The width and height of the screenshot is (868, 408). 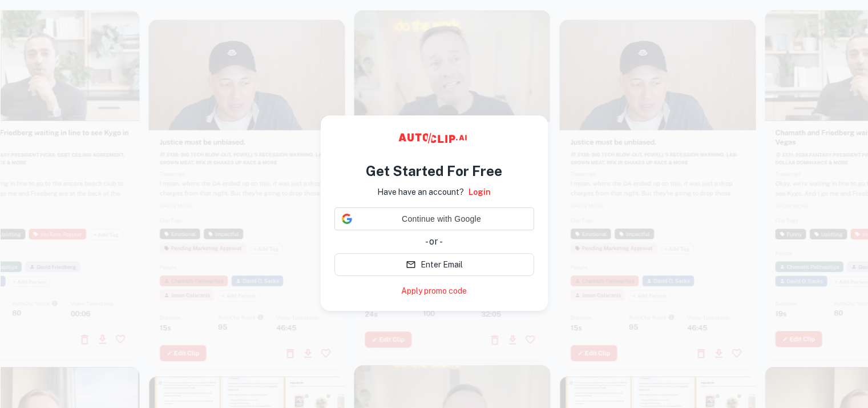 I want to click on button: Enter Email, so click(x=434, y=264).